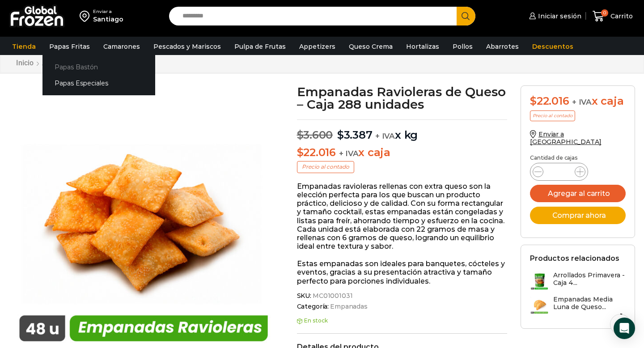  What do you see at coordinates (578, 193) in the screenshot?
I see `button: Agregar al carrito` at bounding box center [578, 193].